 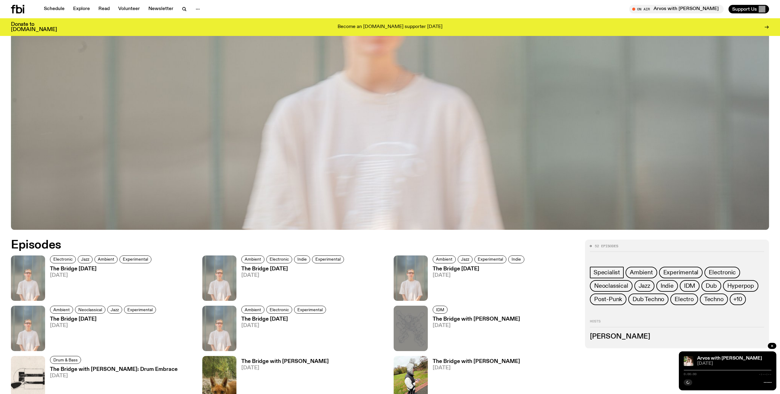 What do you see at coordinates (606, 273) in the screenshot?
I see `span: Specialist` at bounding box center [606, 273].